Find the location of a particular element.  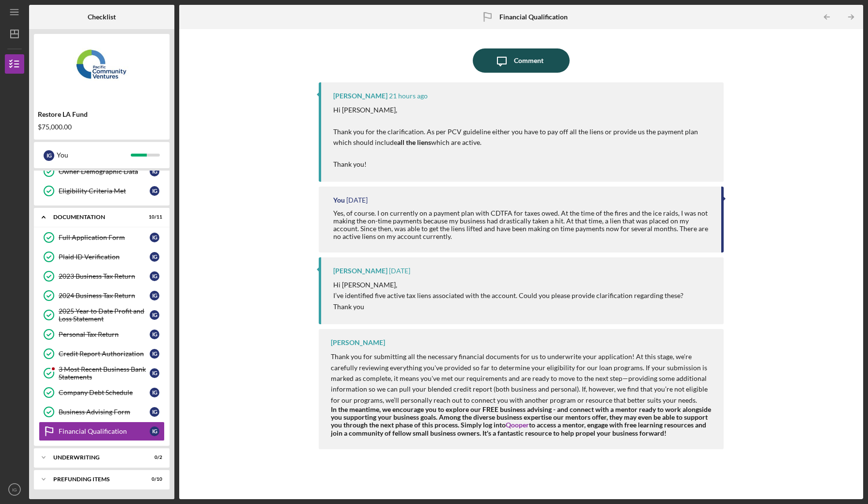

div: Company Debt Schedule is located at coordinates (104, 392).